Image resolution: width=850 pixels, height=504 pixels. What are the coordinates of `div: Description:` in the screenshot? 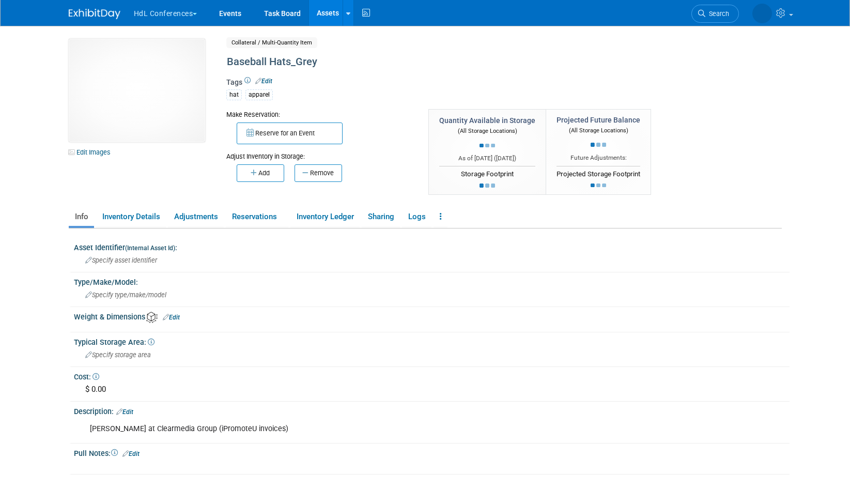 It's located at (431, 410).